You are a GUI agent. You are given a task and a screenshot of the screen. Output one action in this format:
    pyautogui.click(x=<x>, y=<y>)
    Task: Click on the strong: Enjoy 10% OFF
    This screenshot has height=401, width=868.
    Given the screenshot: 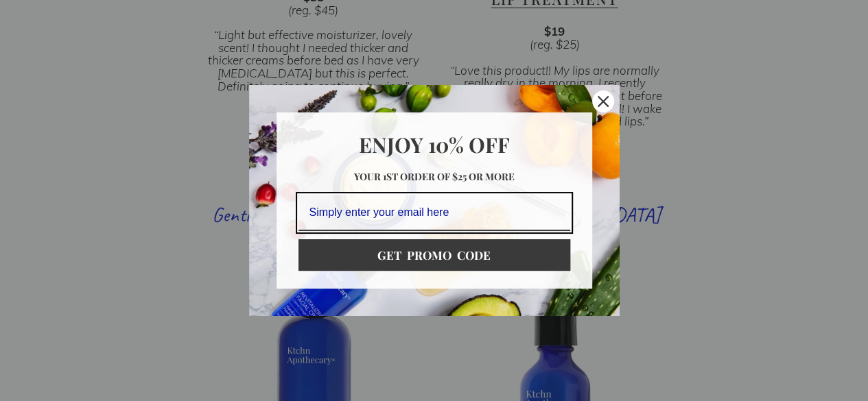 What is the action you would take?
    pyautogui.click(x=434, y=144)
    